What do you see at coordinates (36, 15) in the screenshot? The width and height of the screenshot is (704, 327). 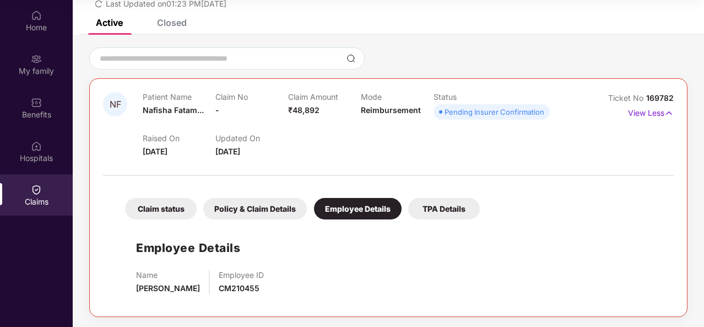 I see `img: svg+xml;base64,PHN2ZyBpZD0iSG9tZSIgeG1sbnM9Imh0dHA6Ly93d3cudzMub3JnLzIwMDAvc3ZnIiB3aWR0aD0iMjAiIG...` at bounding box center [36, 15].